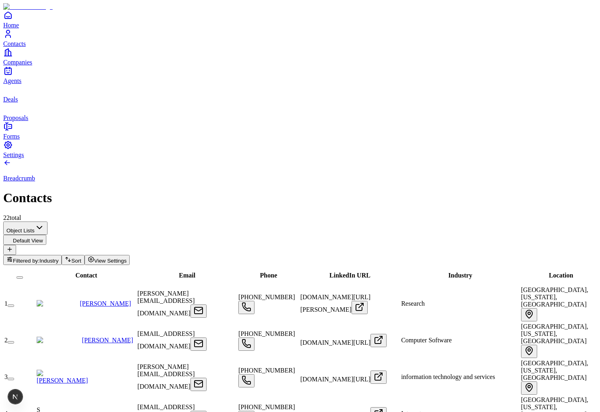  What do you see at coordinates (350, 275) in the screenshot?
I see `span: LinkedIn URL` at bounding box center [350, 275].